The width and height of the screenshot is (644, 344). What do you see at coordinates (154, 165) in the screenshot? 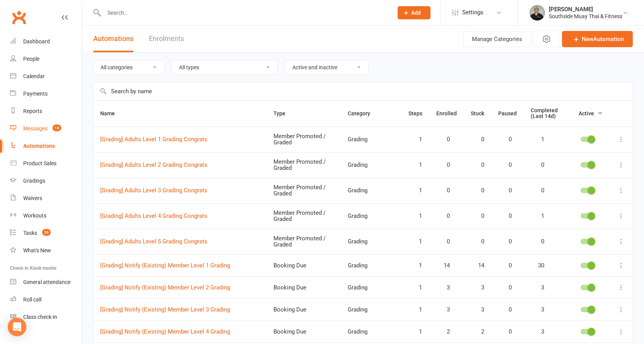
I see `a: [Grading] Adults Level 2 Grading Congrats` at bounding box center [154, 165].